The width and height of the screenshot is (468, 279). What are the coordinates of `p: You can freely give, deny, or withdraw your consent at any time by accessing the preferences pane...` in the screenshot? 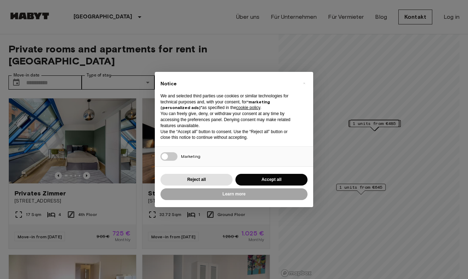 It's located at (228, 120).